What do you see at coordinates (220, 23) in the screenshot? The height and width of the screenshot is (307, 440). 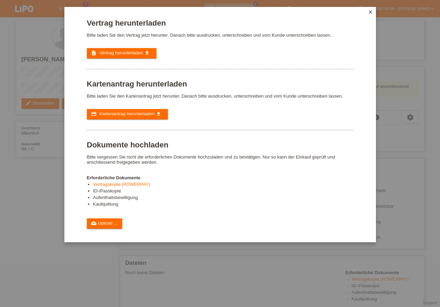 I see `h1: Vertrag herunterladen` at bounding box center [220, 23].